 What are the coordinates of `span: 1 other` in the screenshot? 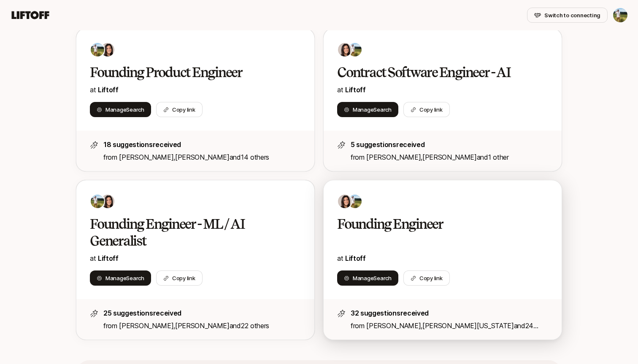 It's located at (498, 157).